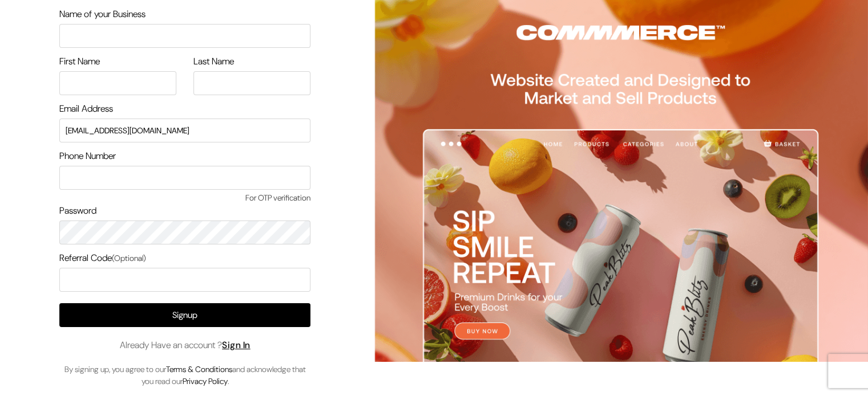 The image size is (868, 396). I want to click on p: By signing up, you agree to our and acknowledge that you read our ., so click(185, 376).